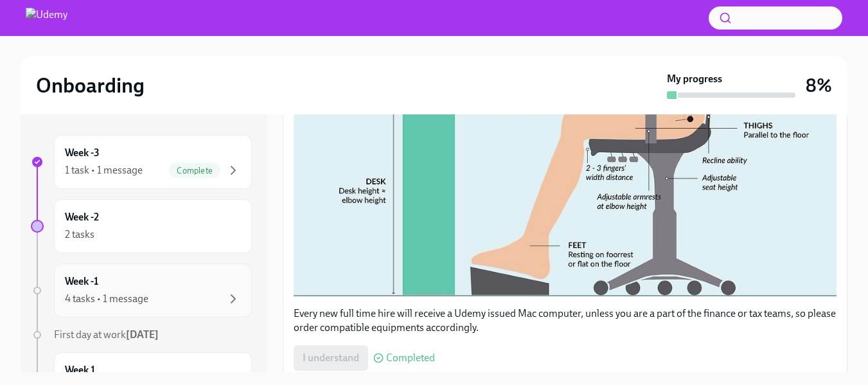 The image size is (868, 385). What do you see at coordinates (106, 334) in the screenshot?
I see `span: First day at work` at bounding box center [106, 334].